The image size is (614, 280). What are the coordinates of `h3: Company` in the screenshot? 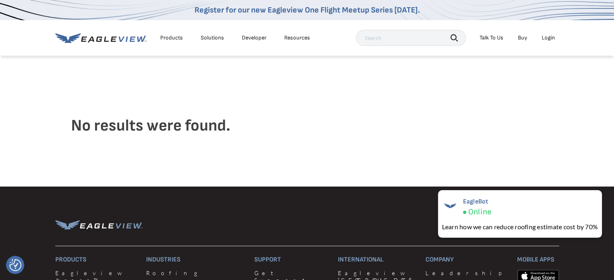 It's located at (466, 260).